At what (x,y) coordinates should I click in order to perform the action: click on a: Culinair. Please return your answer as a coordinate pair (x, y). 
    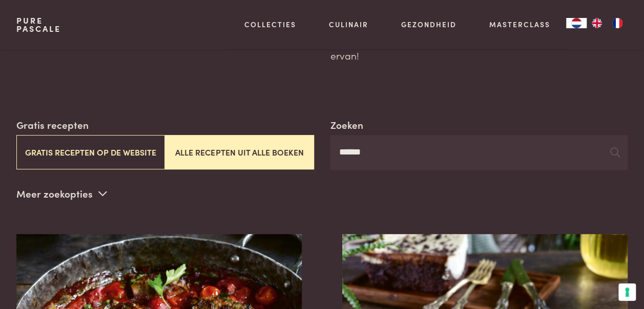
    Looking at the image, I should click on (349, 24).